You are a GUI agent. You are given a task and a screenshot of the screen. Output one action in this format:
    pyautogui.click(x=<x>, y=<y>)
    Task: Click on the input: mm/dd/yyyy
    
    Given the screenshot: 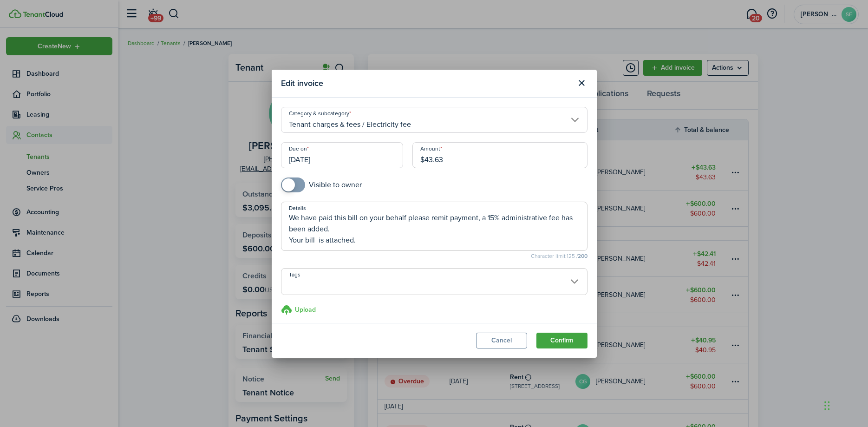 What is the action you would take?
    pyautogui.click(x=342, y=155)
    